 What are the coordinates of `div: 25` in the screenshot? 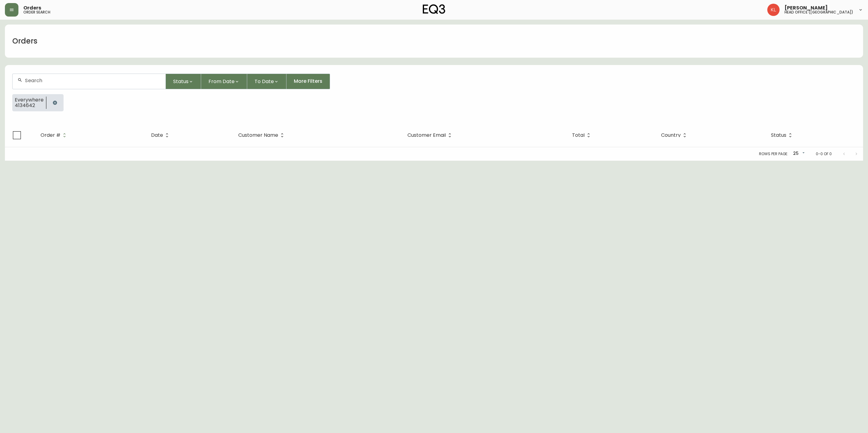 It's located at (798, 154).